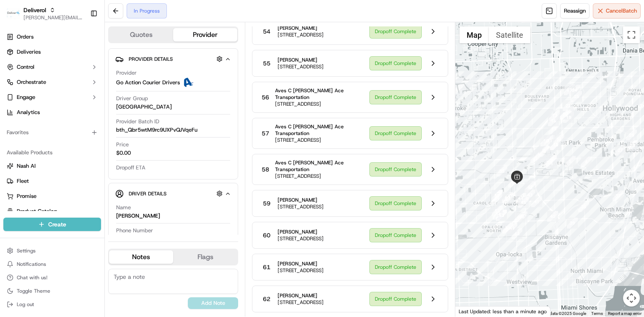 The width and height of the screenshot is (644, 317). I want to click on div: 51, so click(508, 228).